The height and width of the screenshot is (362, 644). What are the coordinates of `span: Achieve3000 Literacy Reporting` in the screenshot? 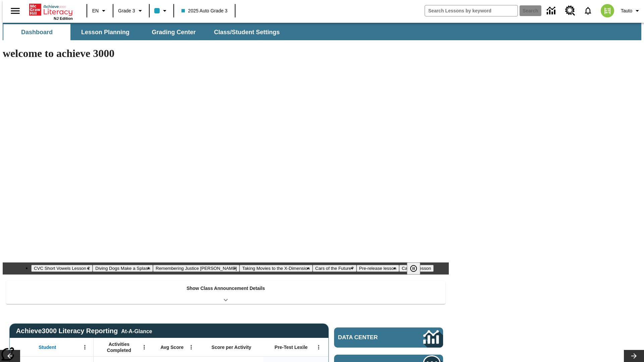 It's located at (84, 331).